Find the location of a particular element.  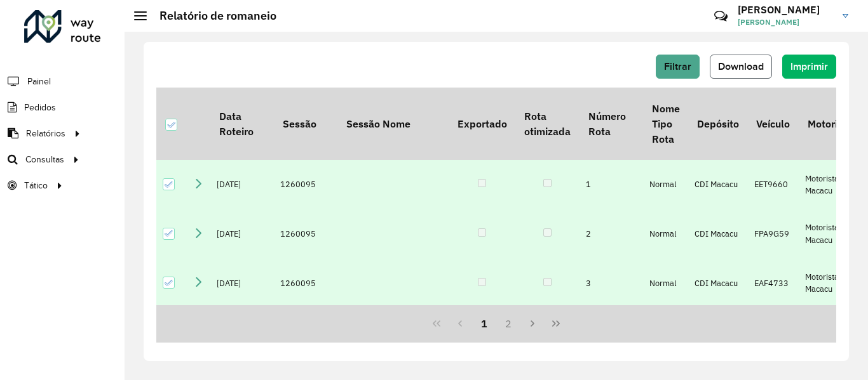

th: Exportado is located at coordinates (482, 124).